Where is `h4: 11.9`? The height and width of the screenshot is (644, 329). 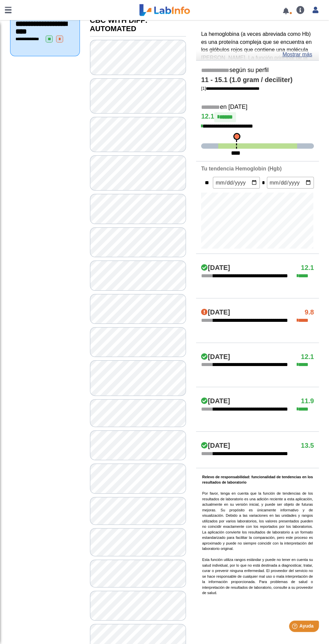 h4: 11.9 is located at coordinates (307, 402).